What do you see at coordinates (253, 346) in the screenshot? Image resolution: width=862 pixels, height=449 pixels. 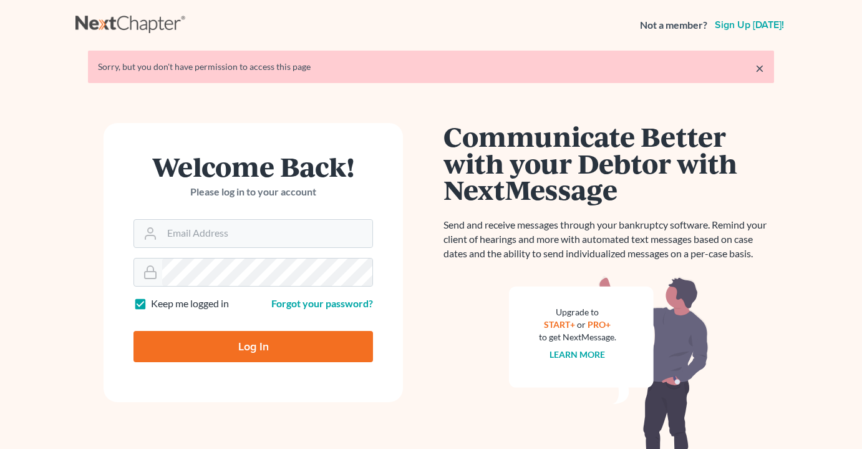 I see `input: Log In` at bounding box center [253, 346].